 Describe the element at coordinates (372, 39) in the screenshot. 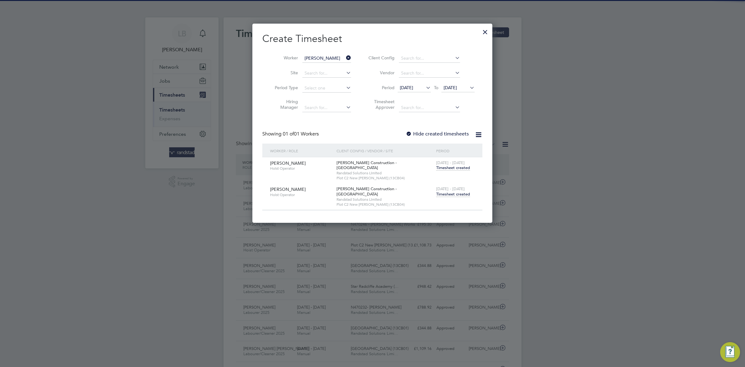

I see `h2: Create Timesheet` at that location.